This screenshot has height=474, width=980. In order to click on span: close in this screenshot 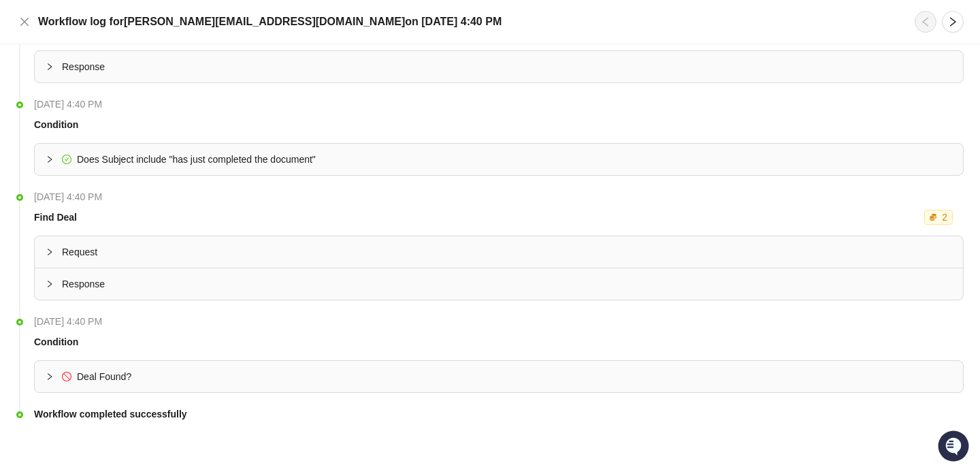, I will do `click(25, 22)`.